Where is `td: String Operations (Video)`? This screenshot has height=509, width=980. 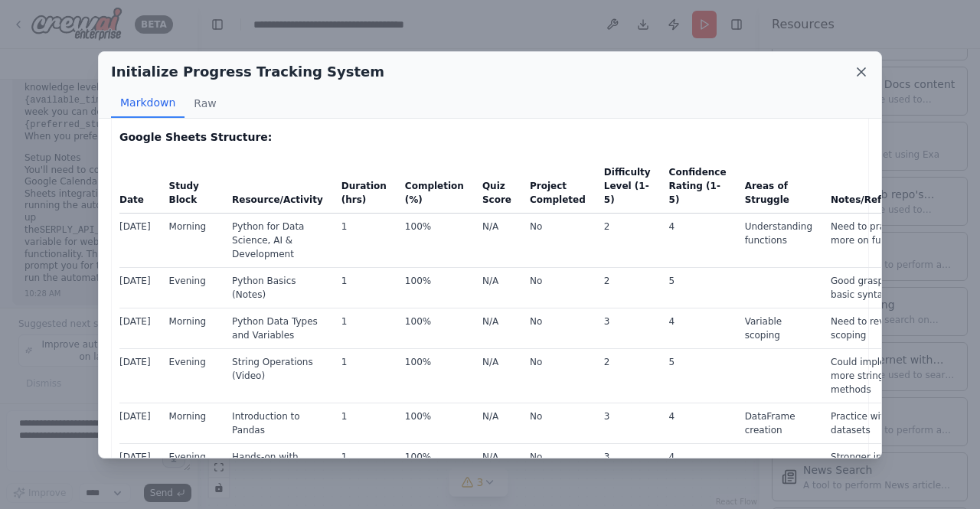
td: String Operations (Video) is located at coordinates (277, 376).